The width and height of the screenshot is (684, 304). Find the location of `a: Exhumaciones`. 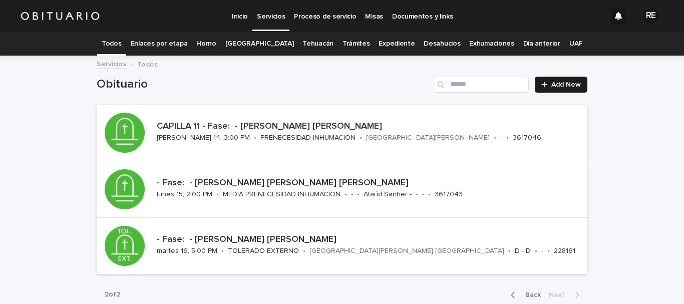

a: Exhumaciones is located at coordinates (491, 44).